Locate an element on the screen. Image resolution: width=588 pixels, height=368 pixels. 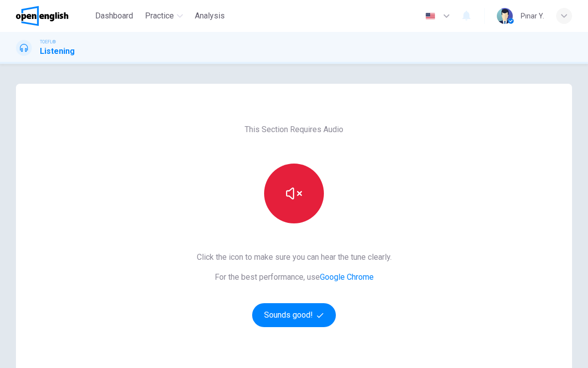
span: Analysis is located at coordinates (210, 16).